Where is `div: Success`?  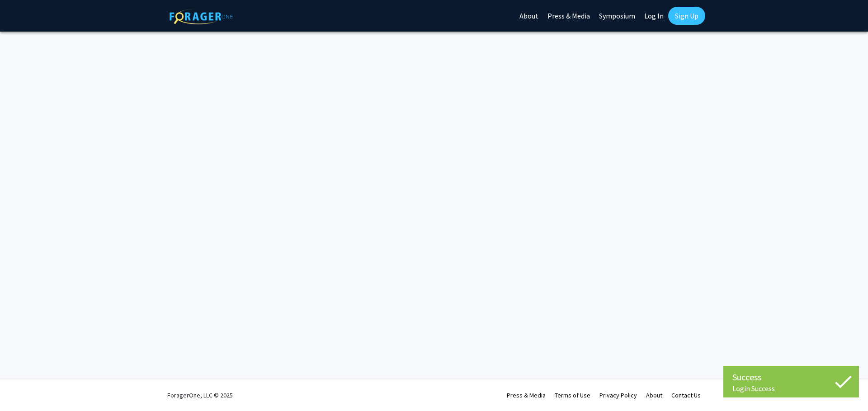 div: Success is located at coordinates (791, 378).